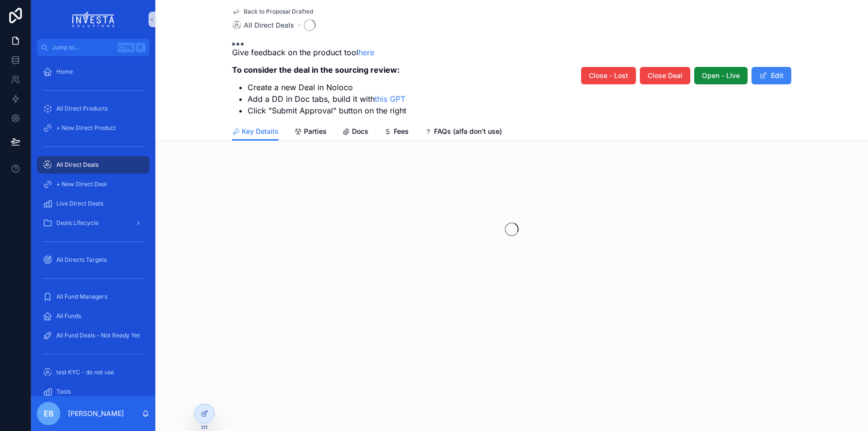 This screenshot has height=431, width=868. What do you see at coordinates (93, 128) in the screenshot?
I see `a: + New Direct Product` at bounding box center [93, 128].